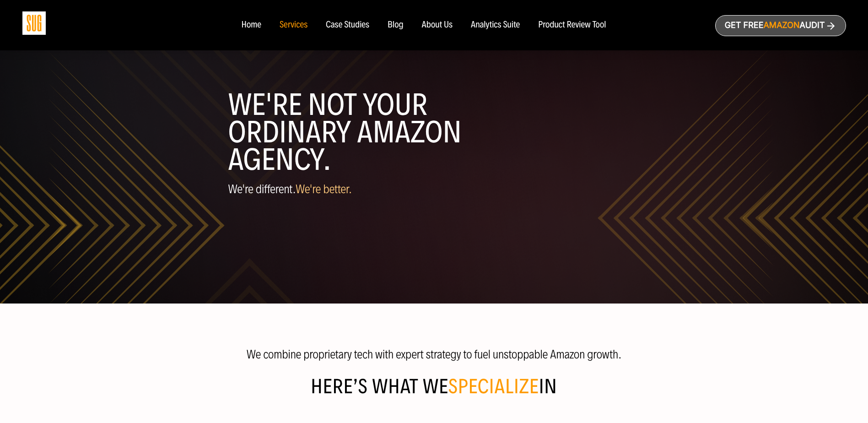  Describe the element at coordinates (347, 25) in the screenshot. I see `div: Case Studies` at that location.